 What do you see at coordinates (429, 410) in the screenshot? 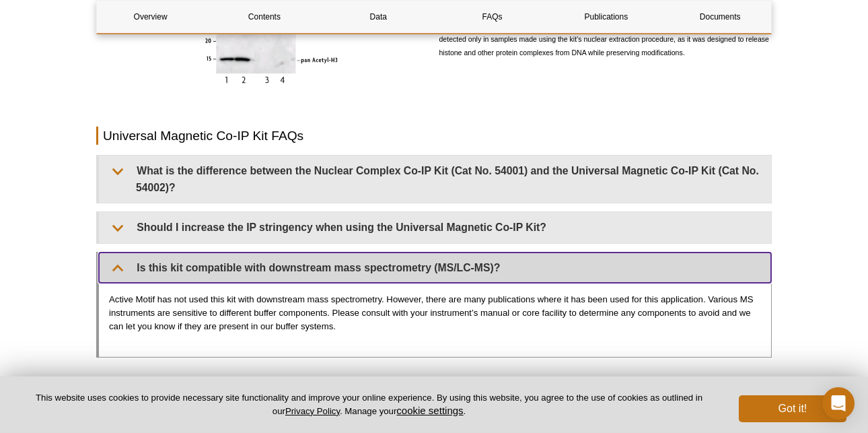
I see `button: cookie settings` at bounding box center [429, 410].